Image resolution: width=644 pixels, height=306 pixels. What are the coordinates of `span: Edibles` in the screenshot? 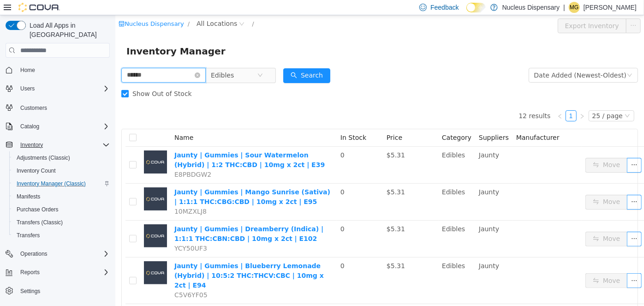 It's located at (107, 60).